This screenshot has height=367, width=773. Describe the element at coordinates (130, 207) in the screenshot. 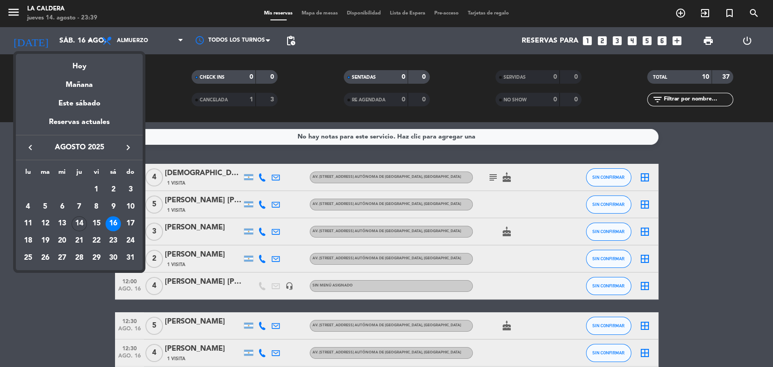

I see `div: 10` at that location.